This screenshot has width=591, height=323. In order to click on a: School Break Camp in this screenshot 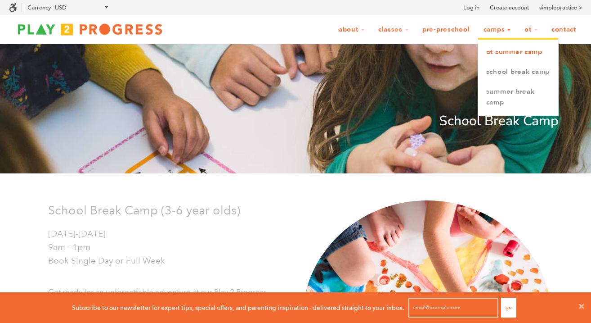, I will do `click(518, 72)`.